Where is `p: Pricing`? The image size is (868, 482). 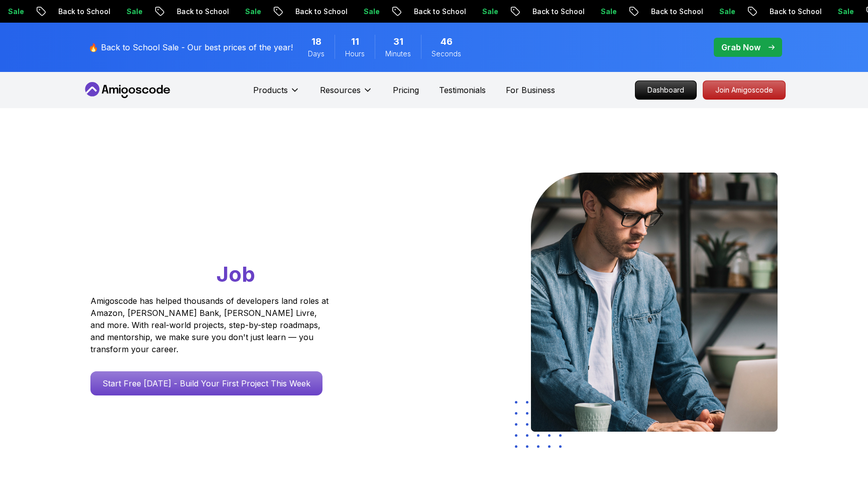
p: Pricing is located at coordinates (406, 90).